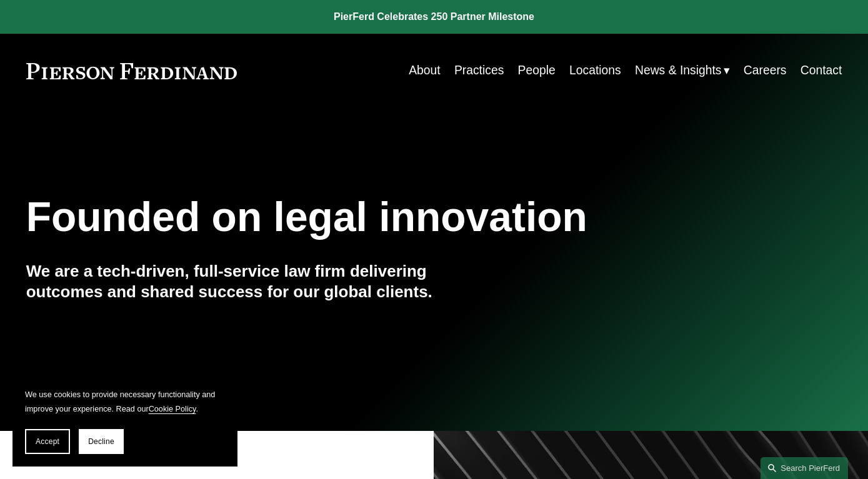  I want to click on h4: We are a tech-driven, full-service law firm delivering outcomes and shared success for our global..., so click(230, 282).